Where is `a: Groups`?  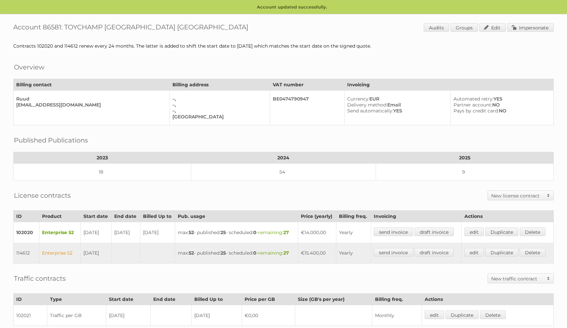
a: Groups is located at coordinates (464, 27).